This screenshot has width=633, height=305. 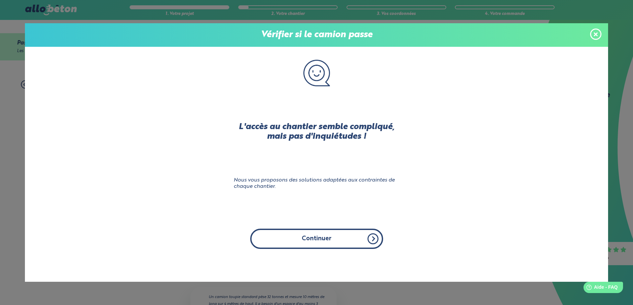 I want to click on button: Continuer, so click(x=317, y=239).